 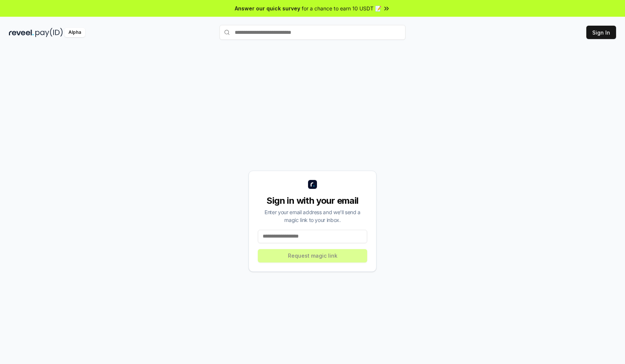 I want to click on span: Answer our quick survey, so click(x=268, y=8).